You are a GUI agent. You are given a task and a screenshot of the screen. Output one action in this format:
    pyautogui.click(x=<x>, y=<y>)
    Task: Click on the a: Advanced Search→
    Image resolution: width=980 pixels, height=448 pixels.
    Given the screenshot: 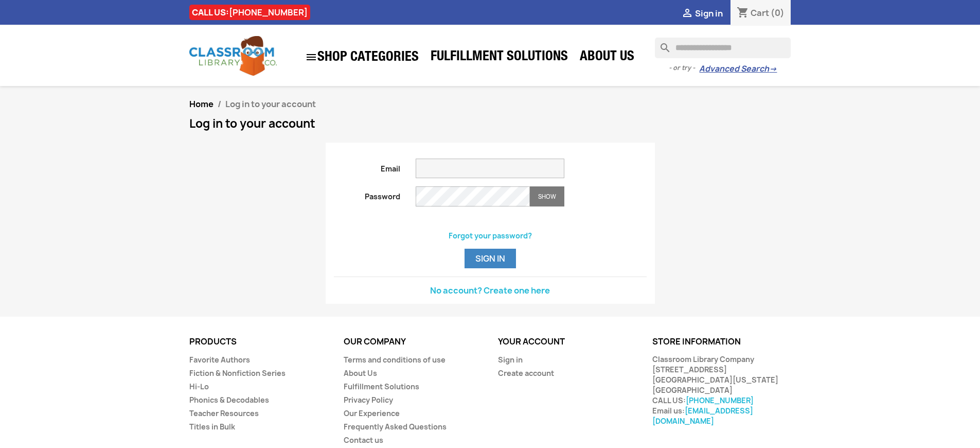 What is the action you would take?
    pyautogui.click(x=738, y=69)
    